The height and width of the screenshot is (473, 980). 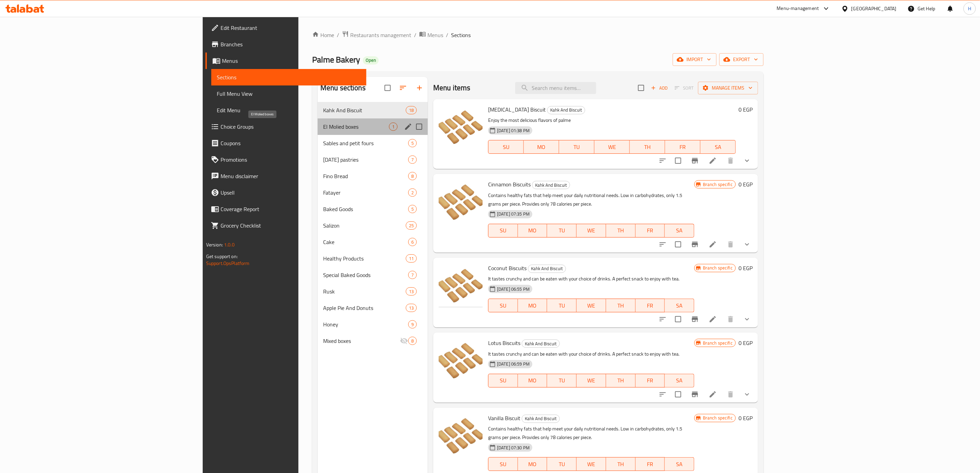 I want to click on img: Ammonia Biscuit, so click(x=461, y=127).